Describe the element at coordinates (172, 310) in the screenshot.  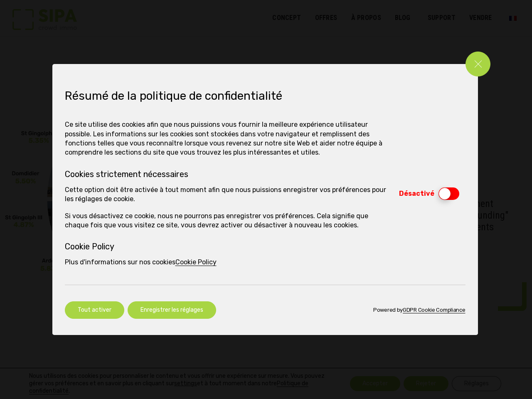
I see `button: Enregistrer les réglages` at that location.